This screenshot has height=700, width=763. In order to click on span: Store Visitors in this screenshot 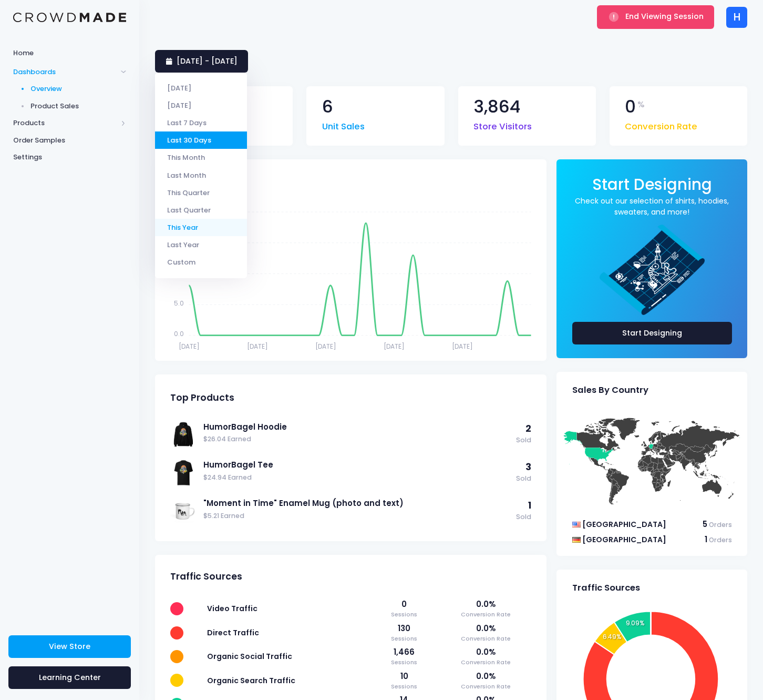, I will do `click(502, 124)`.